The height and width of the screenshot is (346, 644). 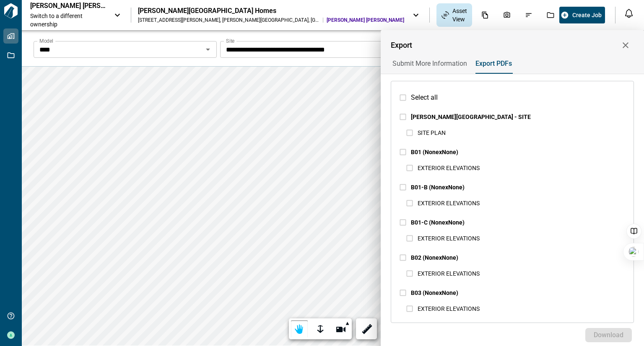 What do you see at coordinates (432, 133) in the screenshot?
I see `span: SITE PLAN` at bounding box center [432, 133].